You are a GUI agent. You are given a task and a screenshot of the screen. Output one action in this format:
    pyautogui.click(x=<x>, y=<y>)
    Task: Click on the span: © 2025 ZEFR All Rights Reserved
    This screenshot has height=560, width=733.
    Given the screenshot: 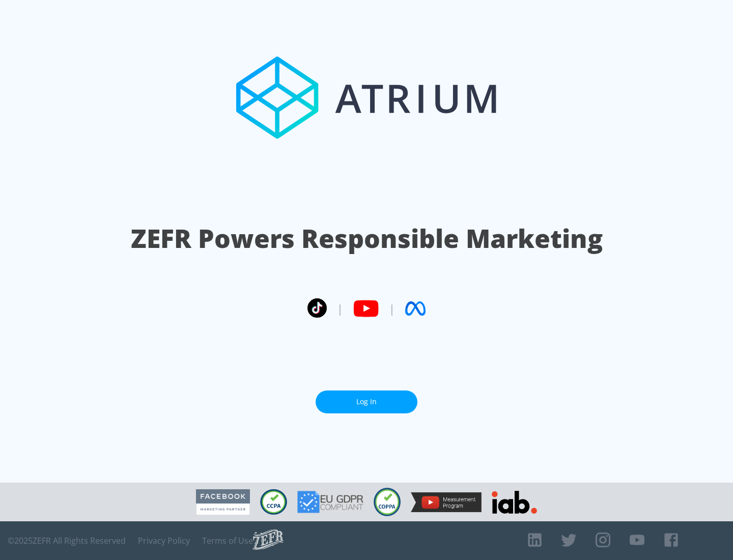 What is the action you would take?
    pyautogui.click(x=67, y=540)
    